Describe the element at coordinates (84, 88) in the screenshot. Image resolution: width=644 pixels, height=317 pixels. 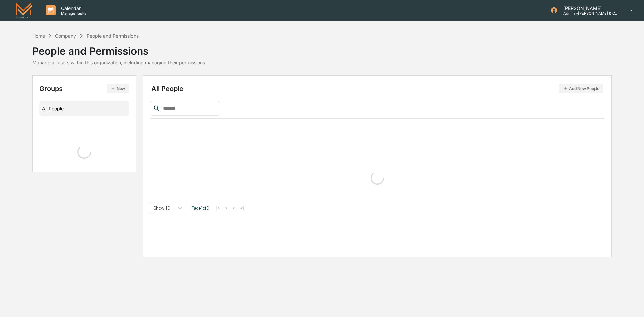
I see `div: Groups` at that location.